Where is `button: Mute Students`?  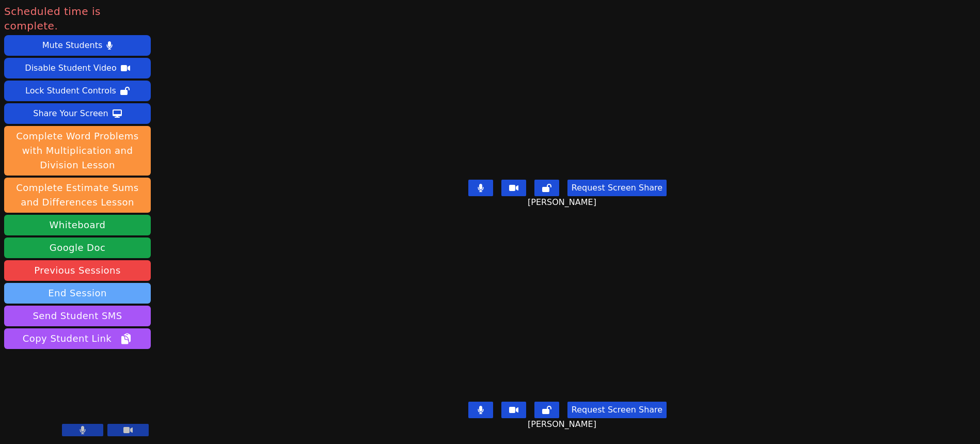
button: Mute Students is located at coordinates (77, 45).